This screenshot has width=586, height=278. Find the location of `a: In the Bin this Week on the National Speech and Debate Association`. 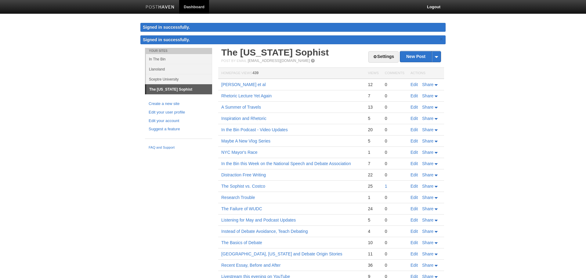

a: In the Bin this Week on the National Speech and Debate Association is located at coordinates (286, 164).